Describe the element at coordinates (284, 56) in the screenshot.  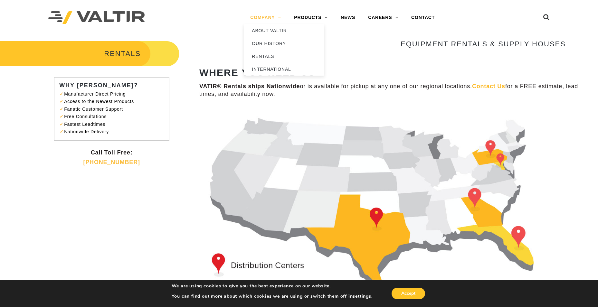
I see `a: RENTALS` at that location.